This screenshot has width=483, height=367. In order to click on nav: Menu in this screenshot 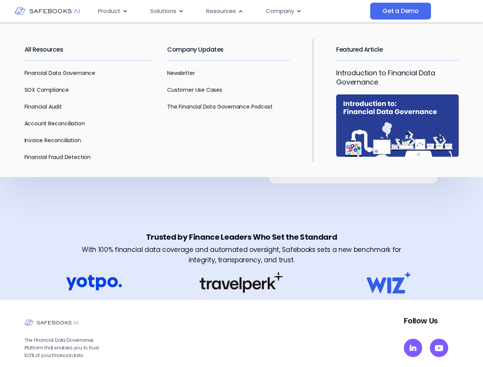, I will do `click(231, 11)`.